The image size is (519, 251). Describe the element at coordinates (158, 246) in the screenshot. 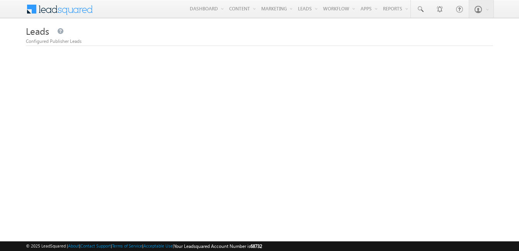

I see `a: Acceptable Use` at that location.